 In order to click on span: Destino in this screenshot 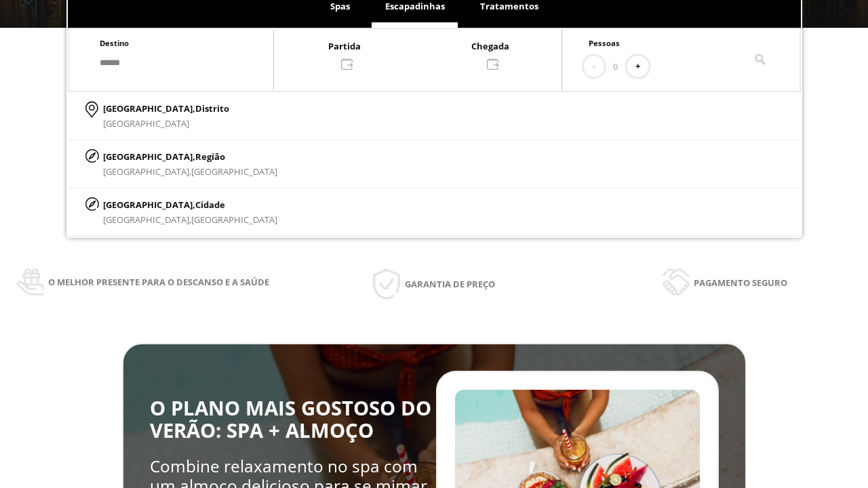, I will do `click(114, 43)`.